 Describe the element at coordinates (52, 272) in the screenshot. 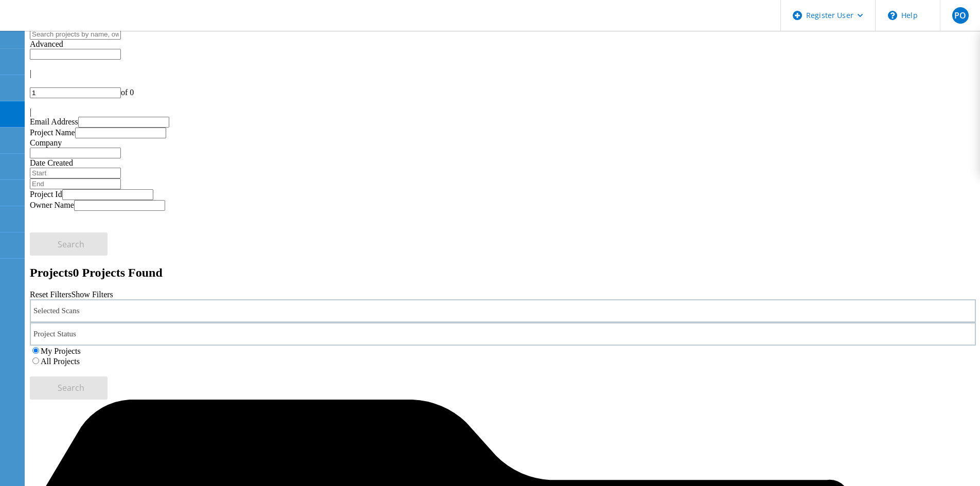

I see `b: Projects` at that location.